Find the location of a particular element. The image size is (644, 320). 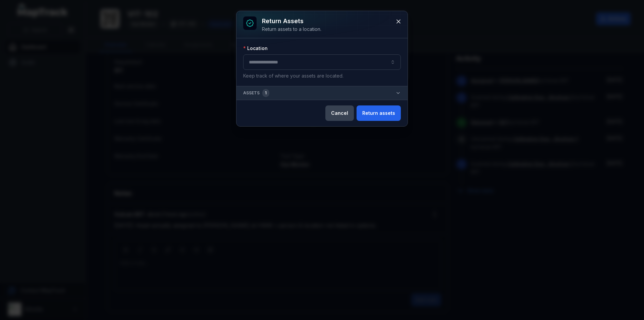

button: Assets1 is located at coordinates (322, 93).